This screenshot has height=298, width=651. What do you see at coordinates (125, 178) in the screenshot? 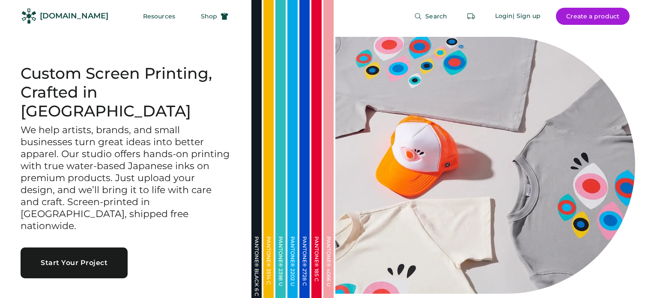
I see `h3: We help artists, brands, and small businesses turn great ideas into better apparel. Our studio of...` at bounding box center [125, 178].